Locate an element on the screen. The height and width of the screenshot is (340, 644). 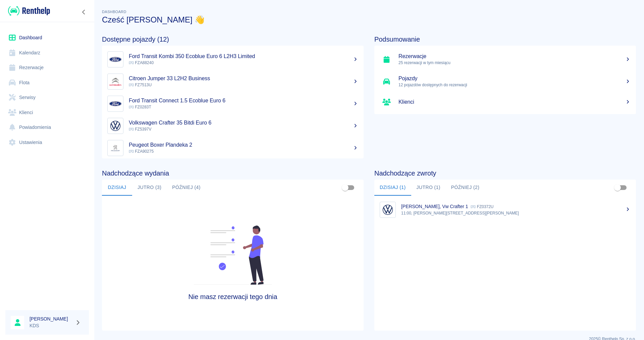
span: FZ0283T is located at coordinates (140, 107).